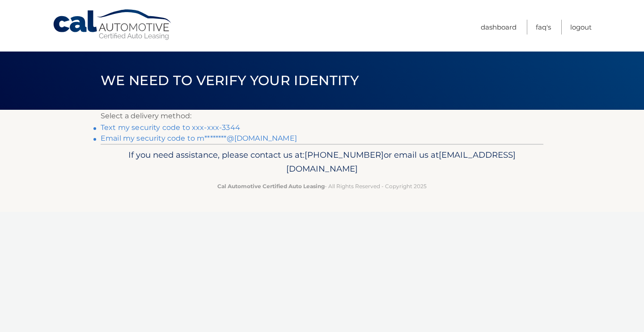 This screenshot has height=332, width=644. Describe the element at coordinates (322, 186) in the screenshot. I see `p: - All Rights Reserved - Copyright 2025` at that location.